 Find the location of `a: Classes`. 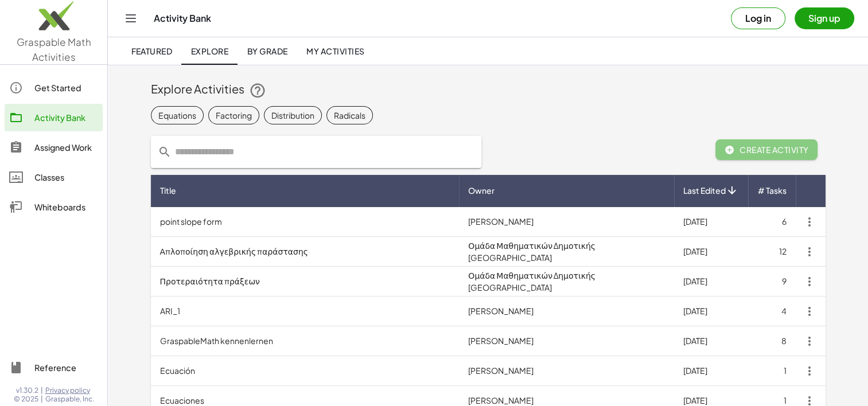

a: Classes is located at coordinates (54, 177).